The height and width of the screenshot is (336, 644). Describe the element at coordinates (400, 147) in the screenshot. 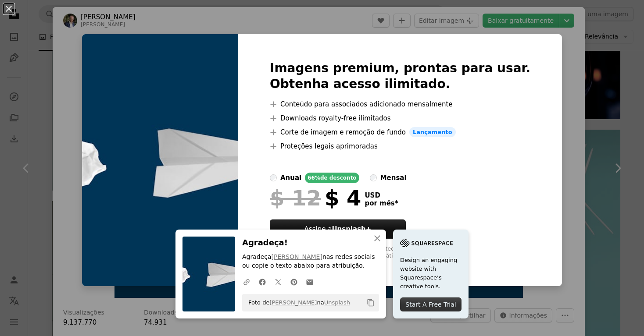

I see `li: Proteções legais aprimoradas` at that location.